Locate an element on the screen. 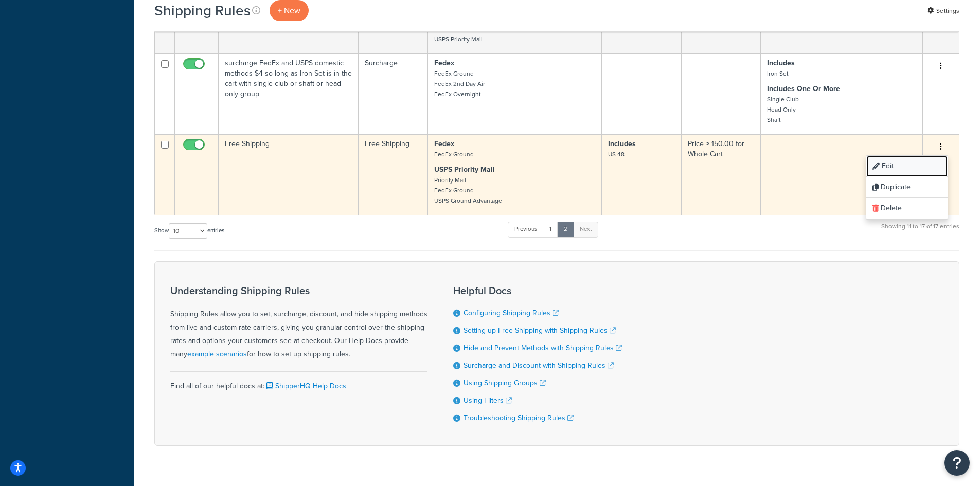 The height and width of the screenshot is (486, 980). label: Show entries is located at coordinates (189, 231).